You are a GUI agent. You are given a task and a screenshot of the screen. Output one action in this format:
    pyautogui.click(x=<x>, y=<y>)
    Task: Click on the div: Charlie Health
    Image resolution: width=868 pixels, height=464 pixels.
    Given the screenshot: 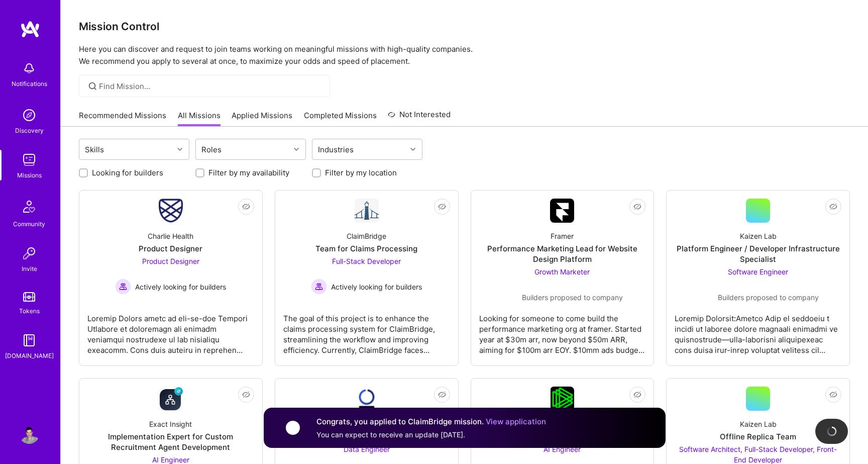 What is the action you would take?
    pyautogui.click(x=170, y=236)
    